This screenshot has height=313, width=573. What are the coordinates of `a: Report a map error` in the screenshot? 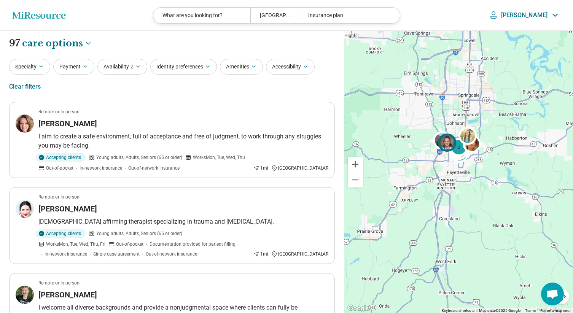 It's located at (556, 311).